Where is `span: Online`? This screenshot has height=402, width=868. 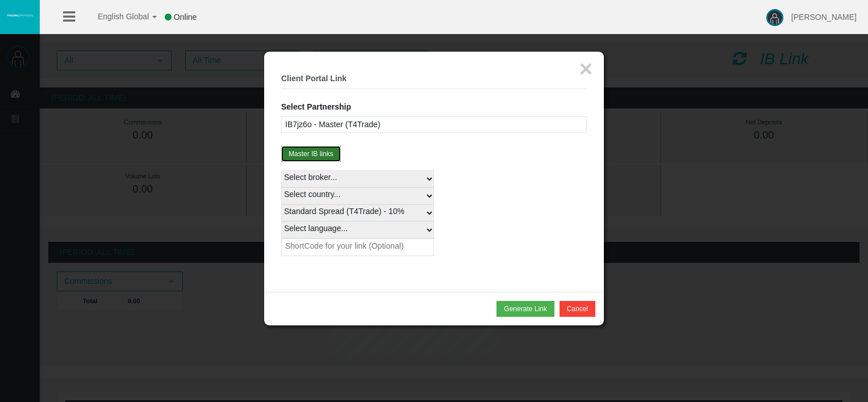 span: Online is located at coordinates (185, 17).